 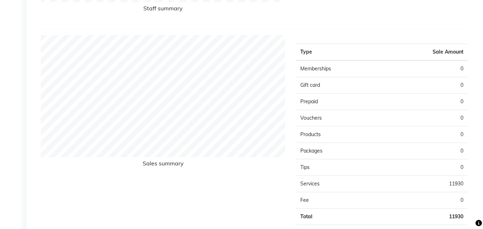 I want to click on td: Total, so click(x=339, y=217).